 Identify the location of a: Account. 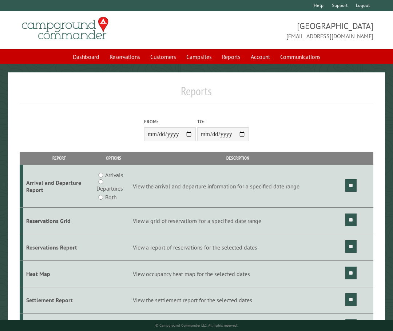
(260, 57).